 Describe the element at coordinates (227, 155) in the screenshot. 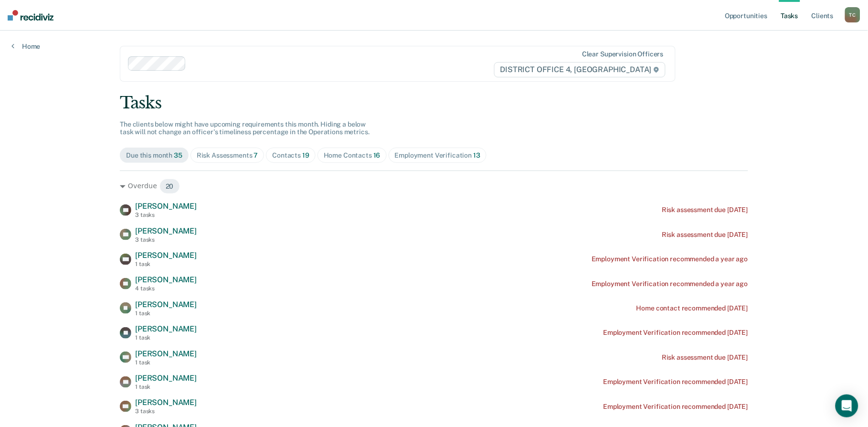

I see `div: Risk Assessments` at that location.